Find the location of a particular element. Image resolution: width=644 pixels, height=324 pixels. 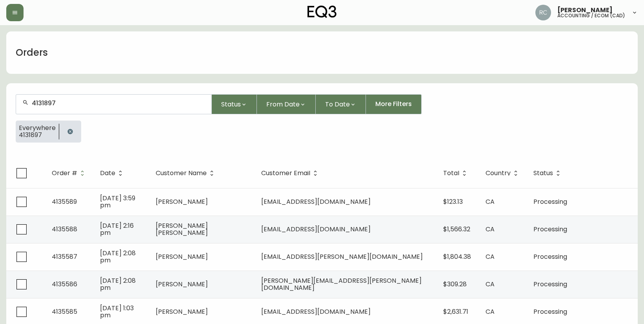

button: More Filters is located at coordinates (394, 104).